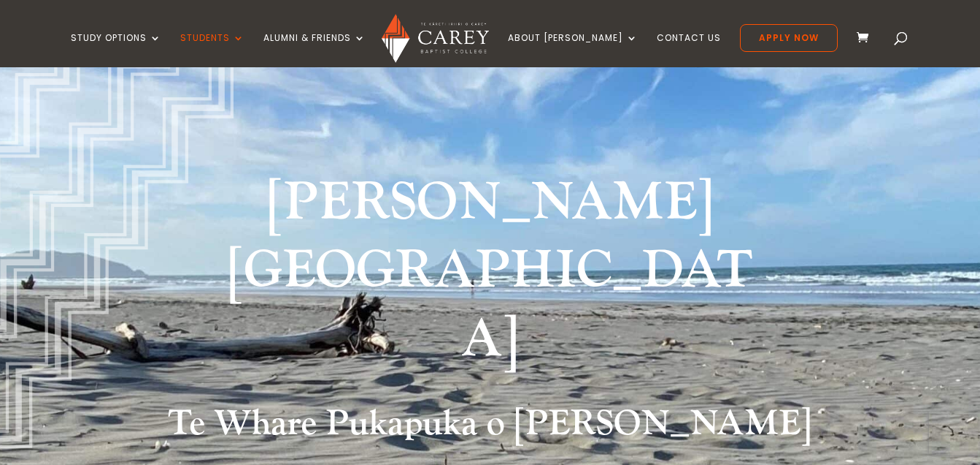 The width and height of the screenshot is (980, 465). What do you see at coordinates (116, 49) in the screenshot?
I see `a: Study Options` at bounding box center [116, 49].